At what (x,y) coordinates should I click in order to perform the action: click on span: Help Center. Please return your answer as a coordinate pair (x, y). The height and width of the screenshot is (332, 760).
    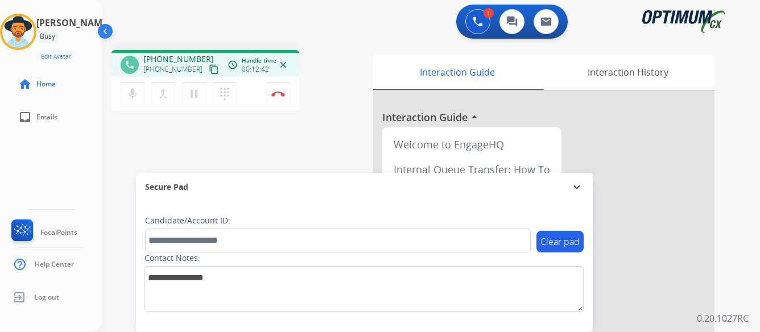
    Looking at the image, I should click on (54, 265).